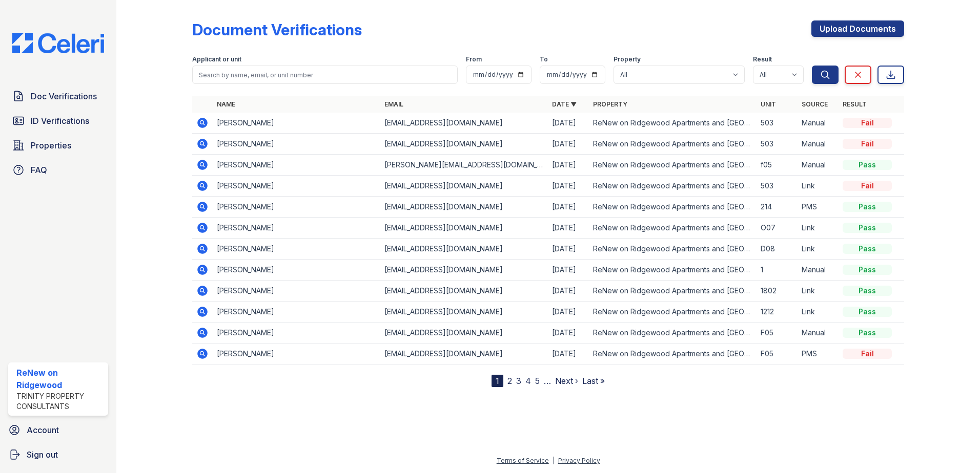 The height and width of the screenshot is (473, 980). What do you see at coordinates (522, 460) in the screenshot?
I see `a: Terms of Service` at bounding box center [522, 460].